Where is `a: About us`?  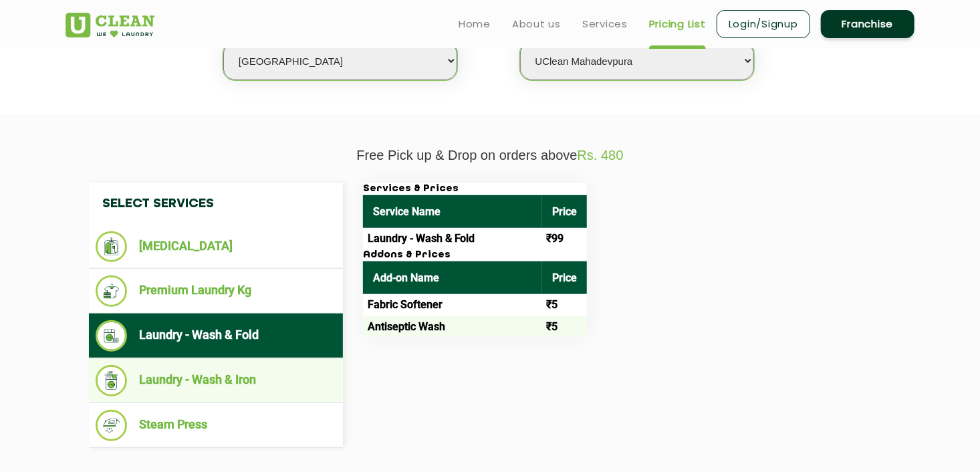 a: About us is located at coordinates (537, 24).